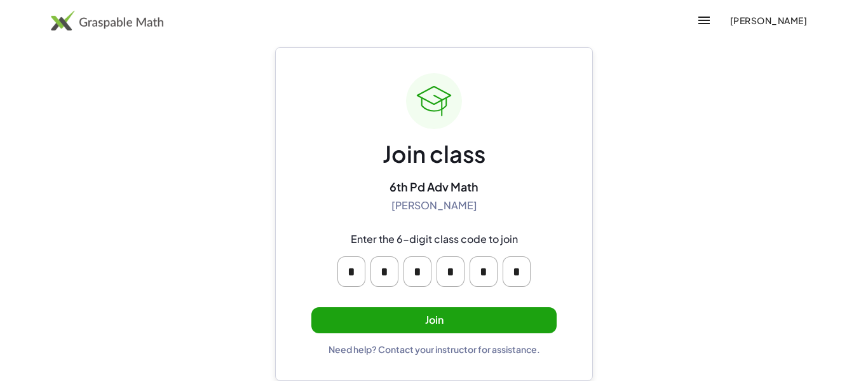 This screenshot has width=868, height=381. I want to click on input: Please enter OTP character 3, so click(418, 272).